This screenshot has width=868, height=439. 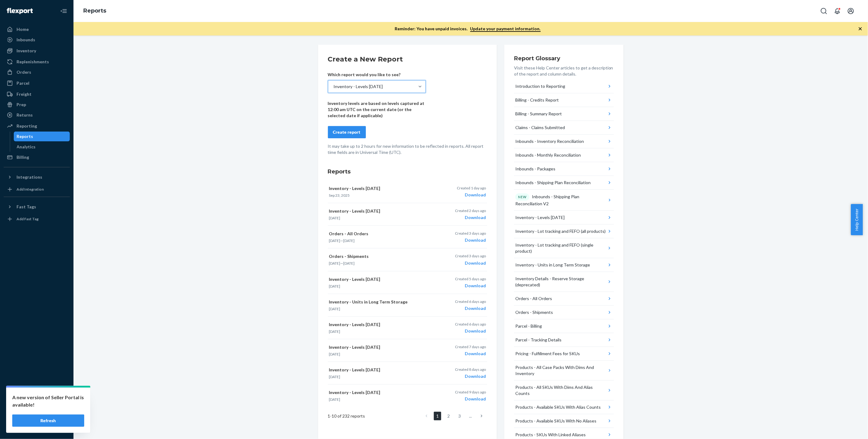 What do you see at coordinates (564, 127) in the screenshot?
I see `button: Claims - Claims Submitted` at bounding box center [564, 127].